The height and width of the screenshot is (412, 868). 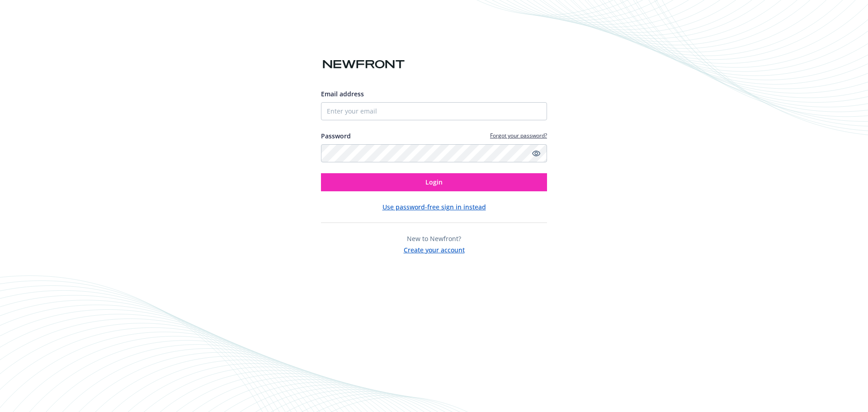 What do you see at coordinates (336, 136) in the screenshot?
I see `label: Password` at bounding box center [336, 136].